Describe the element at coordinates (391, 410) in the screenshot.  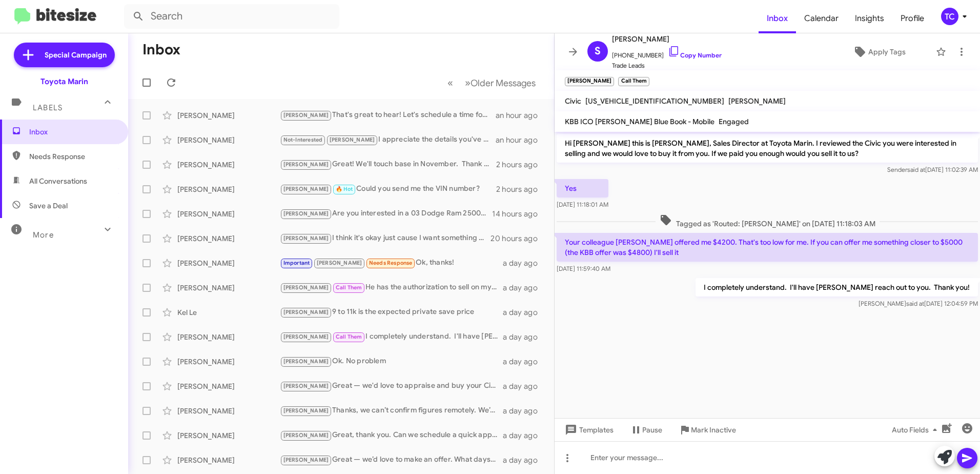
I see `div: Thanks, we can’t confirm figures remotely. We’d like to inspect your vehicle and discuss value in...` at that location.